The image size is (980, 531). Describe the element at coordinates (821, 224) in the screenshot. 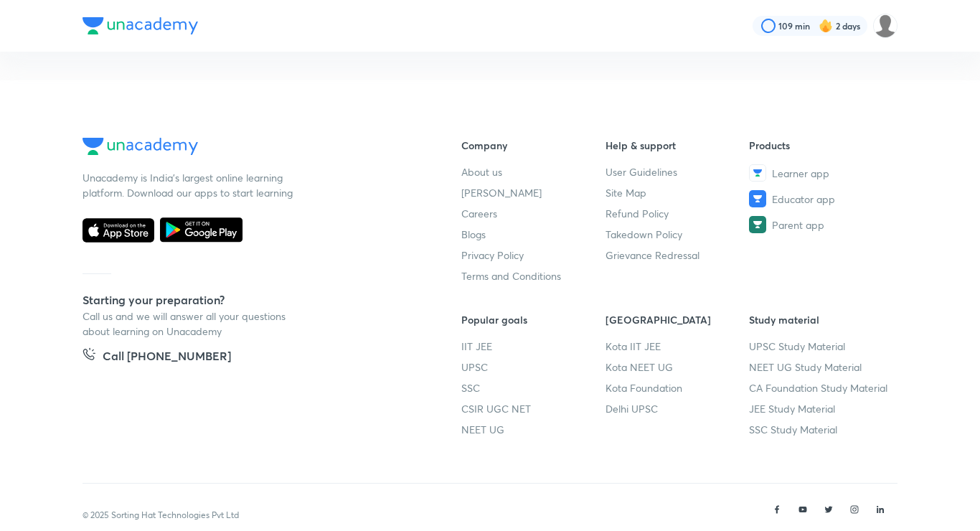

I see `a: Parent app` at that location.